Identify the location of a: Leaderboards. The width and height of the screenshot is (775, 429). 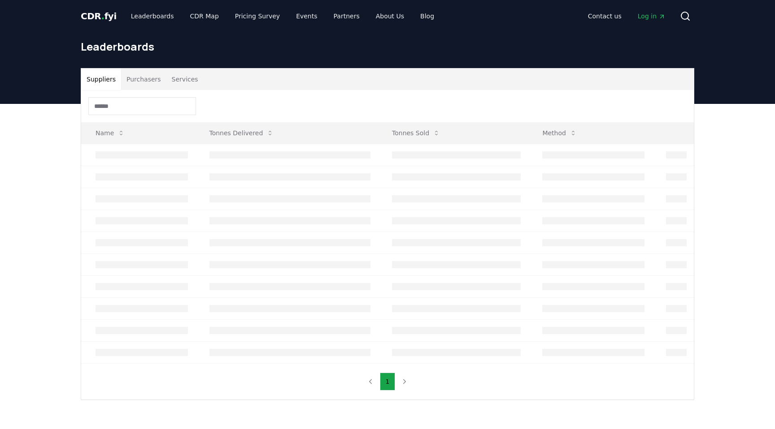
(152, 16).